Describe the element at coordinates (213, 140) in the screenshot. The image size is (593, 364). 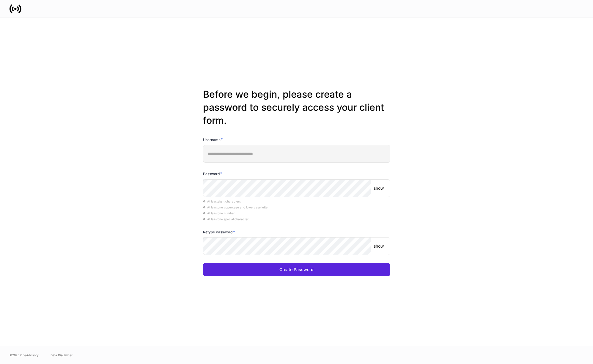
I see `h6: Username` at that location.